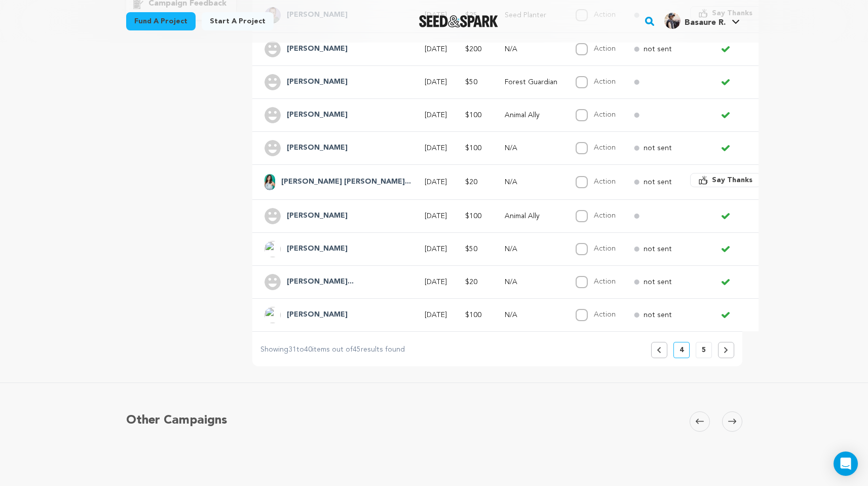  Describe the element at coordinates (318, 115) in the screenshot. I see `h4: Jessica Revoldt` at that location.